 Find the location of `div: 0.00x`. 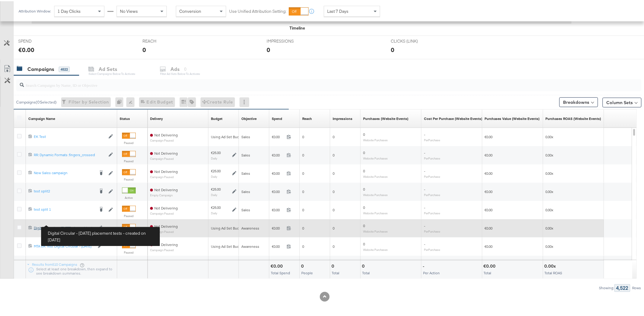

div: 0.00x is located at coordinates (551, 265).